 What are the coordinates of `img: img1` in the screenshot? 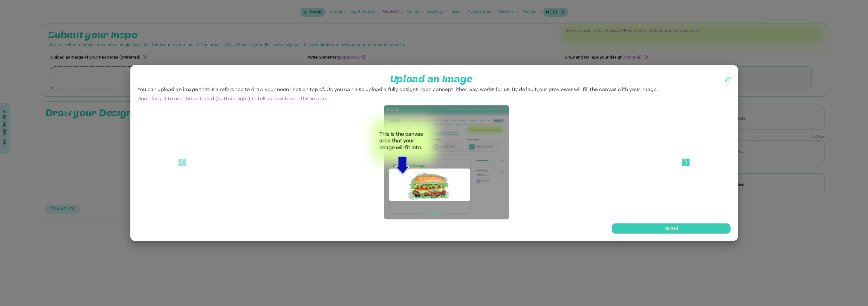 It's located at (434, 162).